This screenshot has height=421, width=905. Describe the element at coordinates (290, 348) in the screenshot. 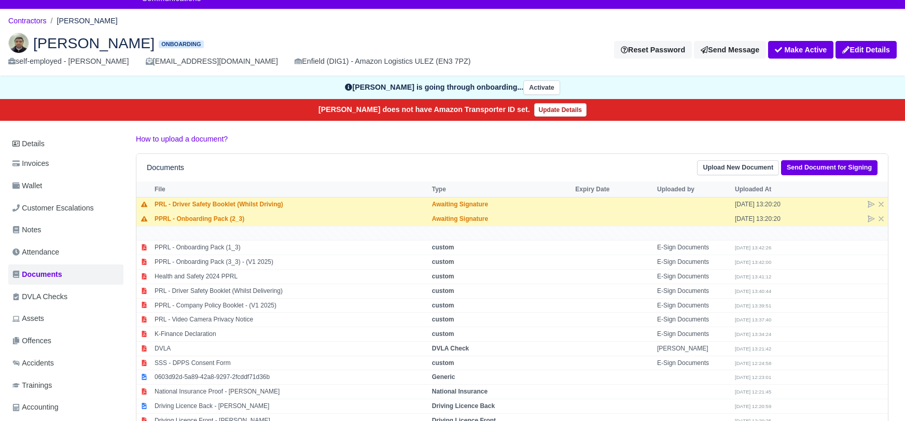

I see `td: DVLA` at that location.